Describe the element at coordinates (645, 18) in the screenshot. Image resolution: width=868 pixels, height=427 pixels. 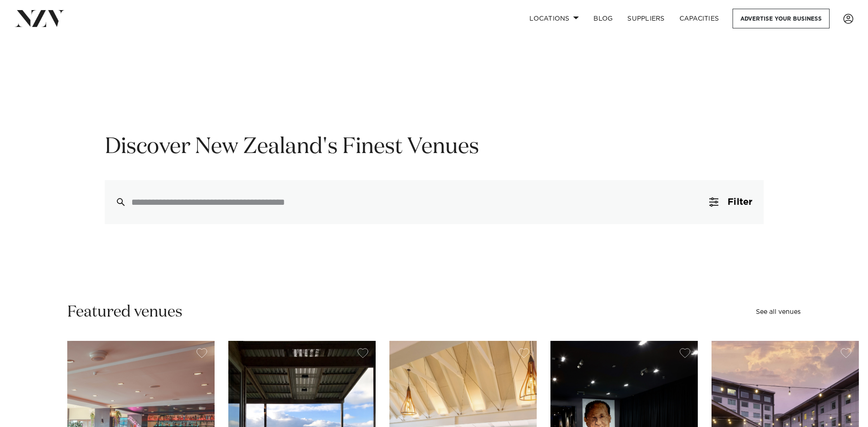
I see `a: SUPPLIERS` at that location.